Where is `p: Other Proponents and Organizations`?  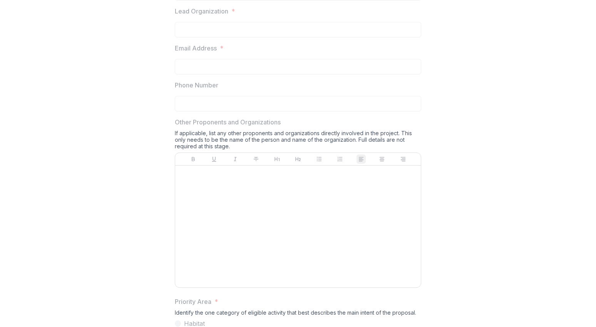 p: Other Proponents and Organizations is located at coordinates (227, 122).